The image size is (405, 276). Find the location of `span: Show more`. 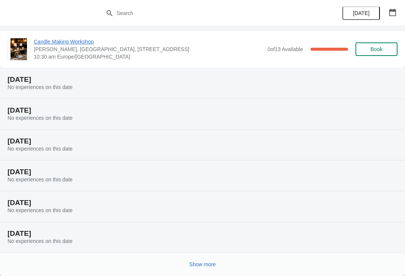

span: Show more is located at coordinates (202, 264).